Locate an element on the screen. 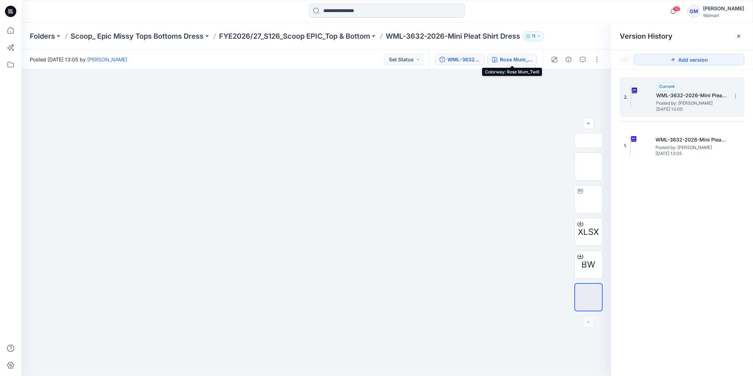 The height and width of the screenshot is (376, 753). a: Scoop_ Epic Missy Tops Bottoms Dress is located at coordinates (137, 36).